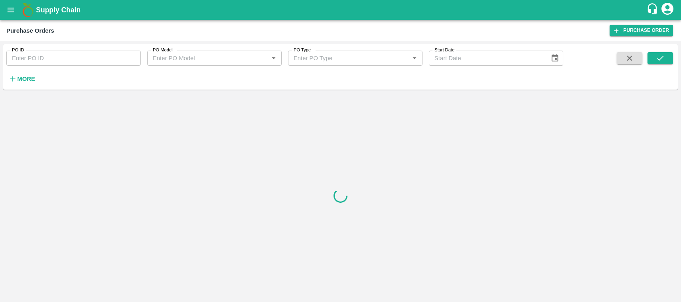 Image resolution: width=681 pixels, height=302 pixels. What do you see at coordinates (26, 79) in the screenshot?
I see `strong: More` at bounding box center [26, 79].